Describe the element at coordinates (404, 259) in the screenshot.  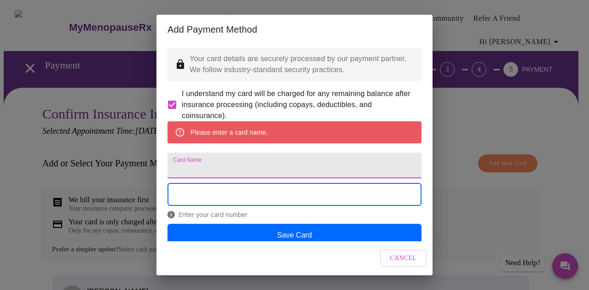
I see `span: Cancel` at that location.